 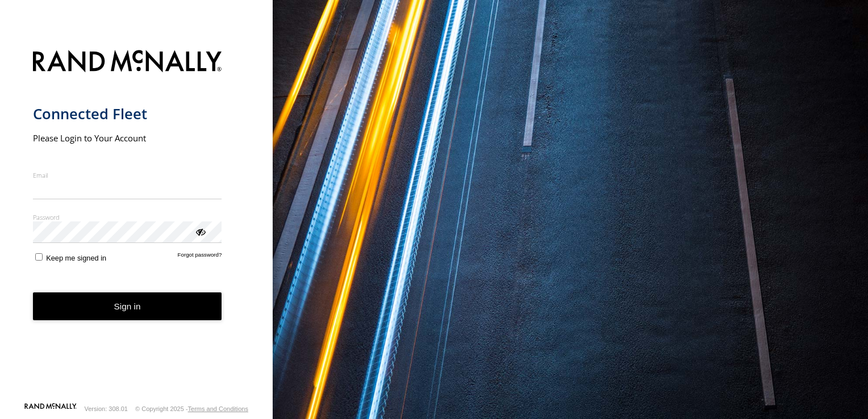 I want to click on h2: Please Login to Your Account, so click(x=127, y=138).